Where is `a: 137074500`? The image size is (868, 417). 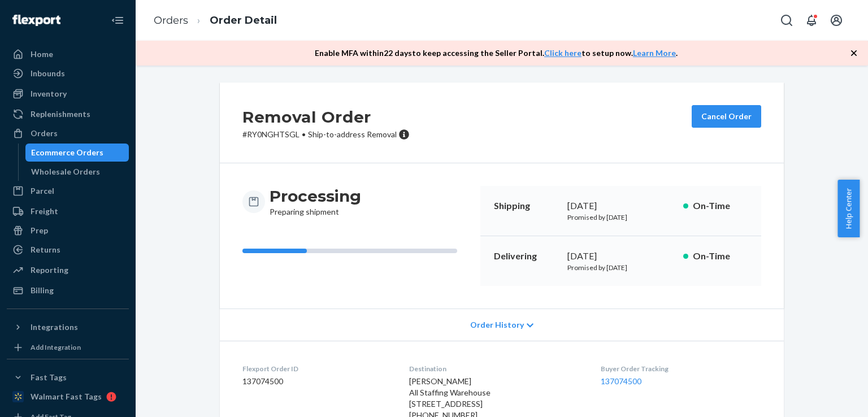
a: 137074500 is located at coordinates (621, 381).